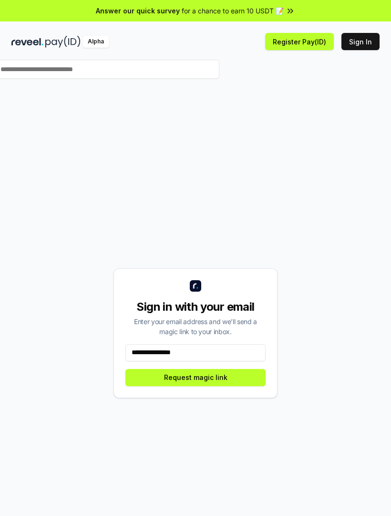 The width and height of the screenshot is (391, 516). I want to click on div: Sign in with your email, so click(196, 307).